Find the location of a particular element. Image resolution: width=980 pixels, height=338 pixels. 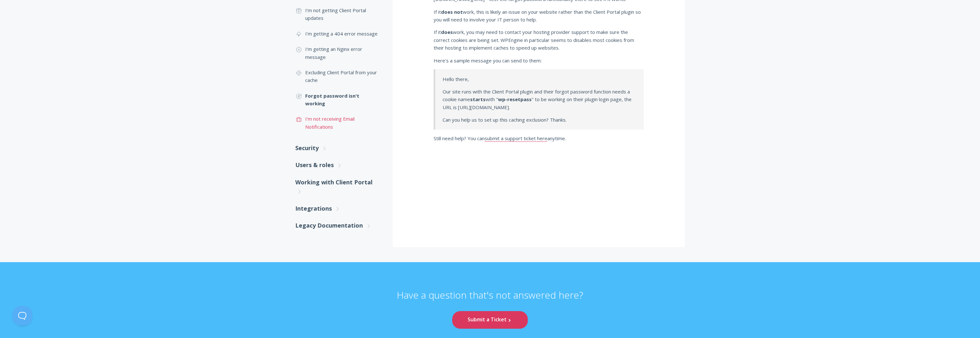

p: Can you help us to set up this caching exclusion? Thanks. is located at coordinates (539, 120).